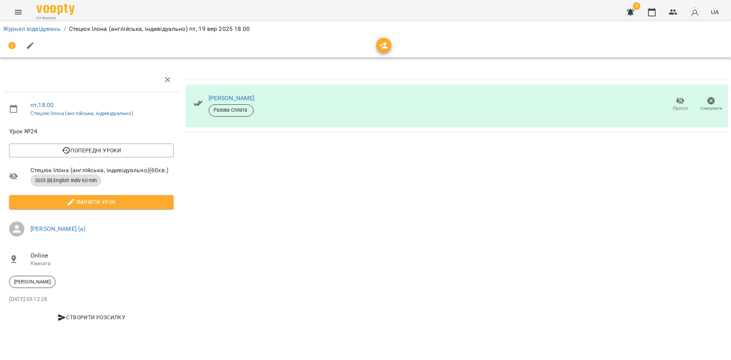  I want to click on img: Voopty Logo, so click(56, 9).